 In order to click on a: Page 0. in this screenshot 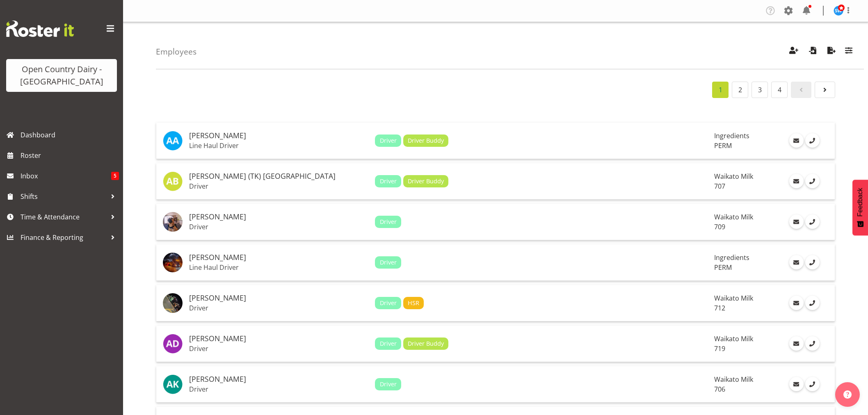, I will do `click(802, 89)`.